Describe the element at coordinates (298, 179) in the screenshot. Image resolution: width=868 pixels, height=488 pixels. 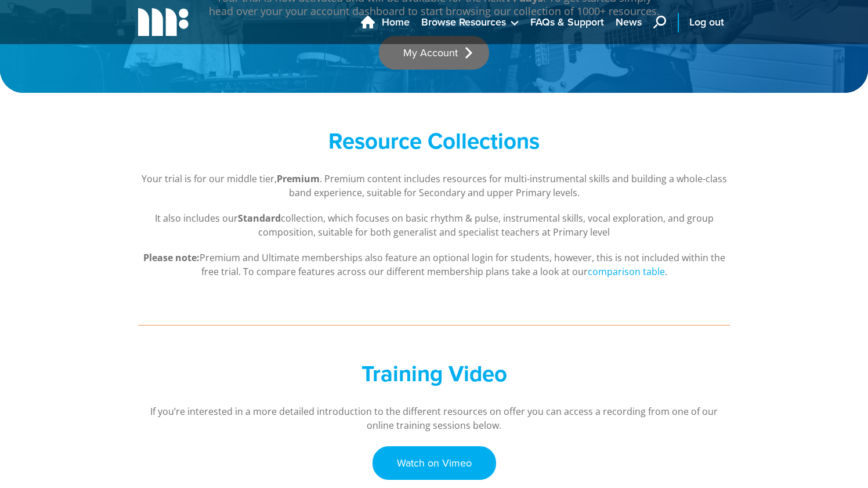
I see `strong: Premium` at that location.